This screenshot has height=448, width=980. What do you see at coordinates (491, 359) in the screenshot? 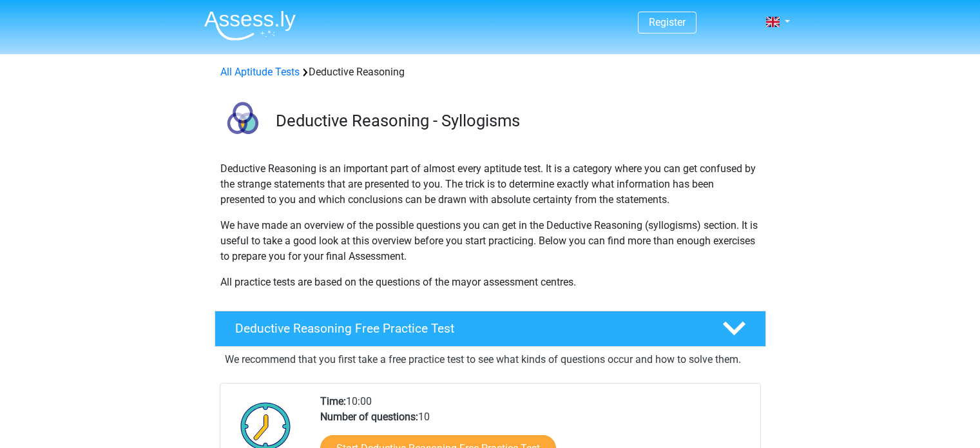
I see `p: We recommend that you first take a free practice test to see what kinds of questions occur and ho...` at bounding box center [491, 359].